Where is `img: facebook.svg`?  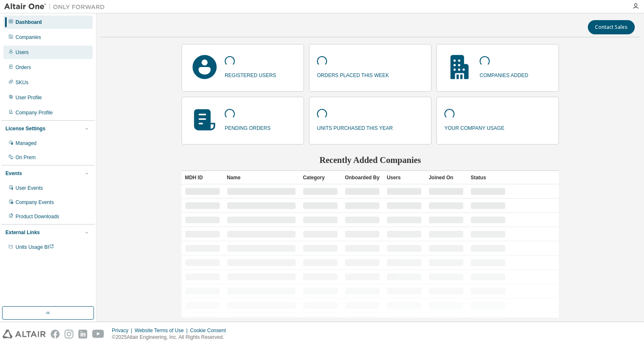 img: facebook.svg is located at coordinates (55, 334).